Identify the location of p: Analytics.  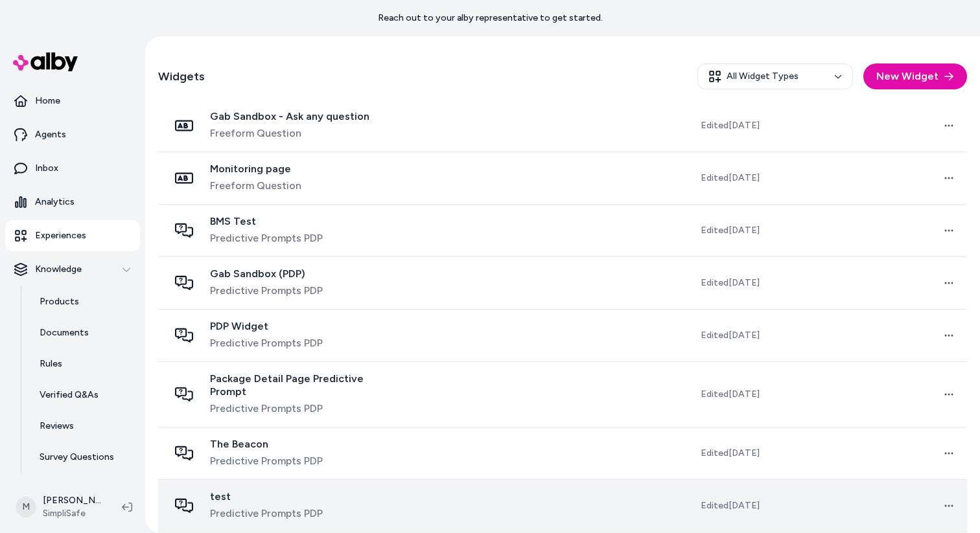
(54, 202).